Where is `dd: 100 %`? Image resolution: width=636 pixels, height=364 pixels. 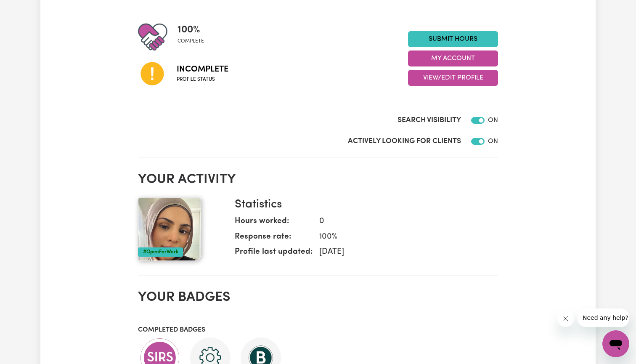 dd: 100 % is located at coordinates (402, 237).